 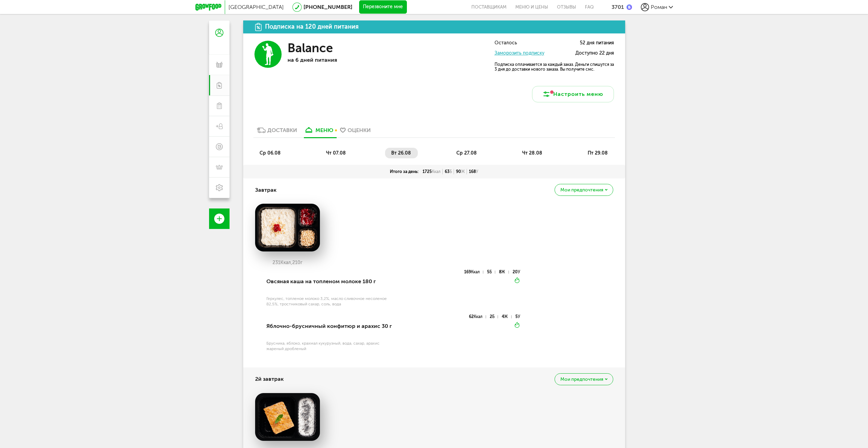 What do you see at coordinates (478, 317) in the screenshot?
I see `div: 62` at bounding box center [478, 317].